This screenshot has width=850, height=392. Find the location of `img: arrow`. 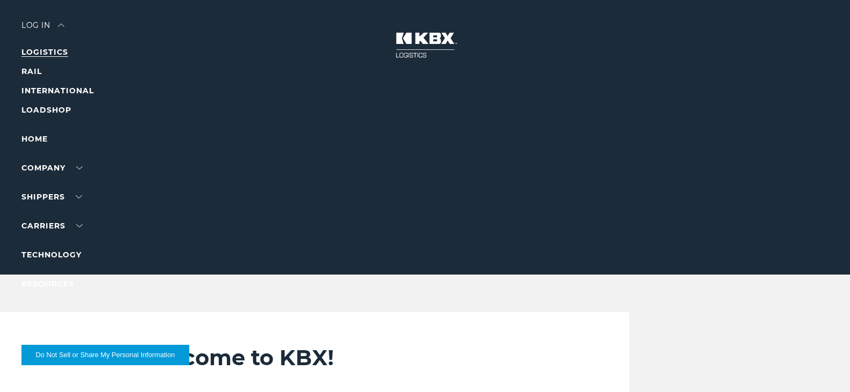

img: arrow is located at coordinates (61, 25).